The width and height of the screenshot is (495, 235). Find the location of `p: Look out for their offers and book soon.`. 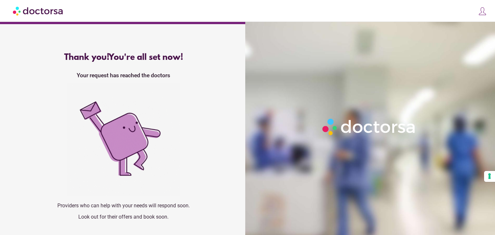

p: Look out for their offers and book soon. is located at coordinates (123, 217).